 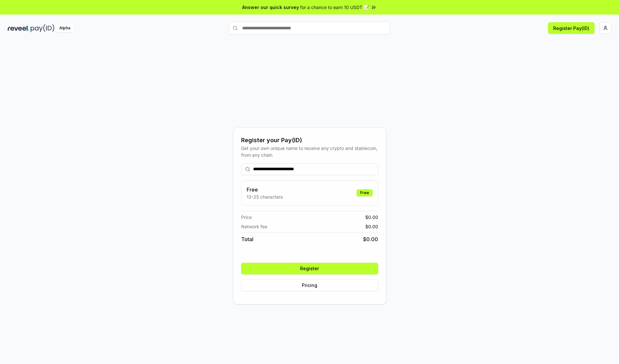 I want to click on button: Register Pay(ID), so click(x=571, y=28).